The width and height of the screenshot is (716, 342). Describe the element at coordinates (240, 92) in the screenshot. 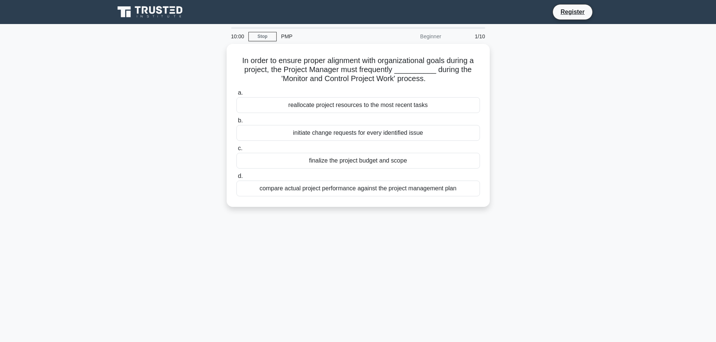

I see `span: a.` at that location.